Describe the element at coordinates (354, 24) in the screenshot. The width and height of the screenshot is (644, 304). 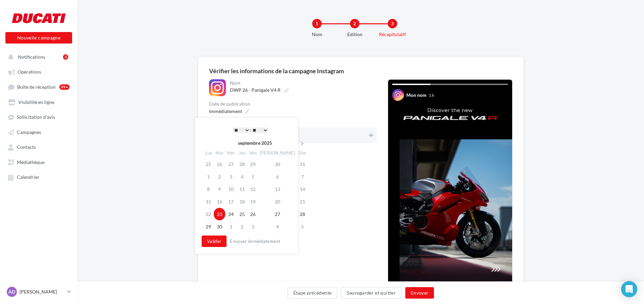
I see `div: 2` at that location.